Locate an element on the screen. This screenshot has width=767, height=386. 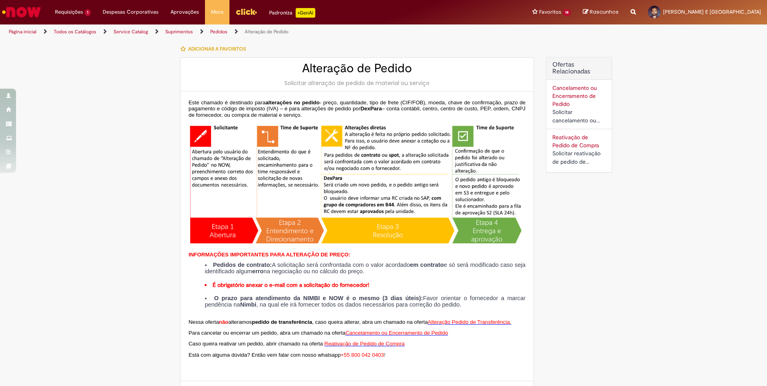
div: Ofertas Relacionadas is located at coordinates (579, 115).